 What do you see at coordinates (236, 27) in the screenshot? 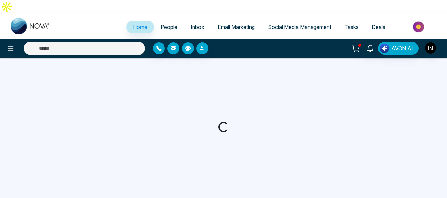
I see `span: Email Marketing` at bounding box center [236, 27].